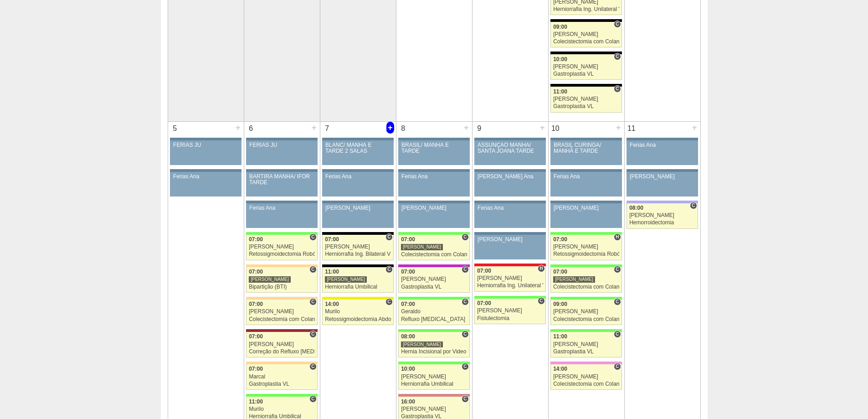 This screenshot has width=868, height=419. What do you see at coordinates (281, 180) in the screenshot?
I see `div: BARTIRA MANHÃ/ IFOR TARDE` at bounding box center [281, 180].